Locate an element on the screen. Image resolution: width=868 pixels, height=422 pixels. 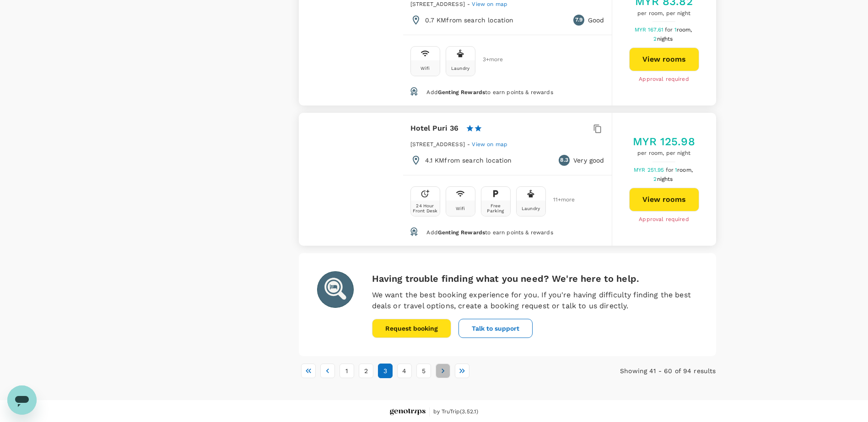
span: 3 + more is located at coordinates (489, 59).